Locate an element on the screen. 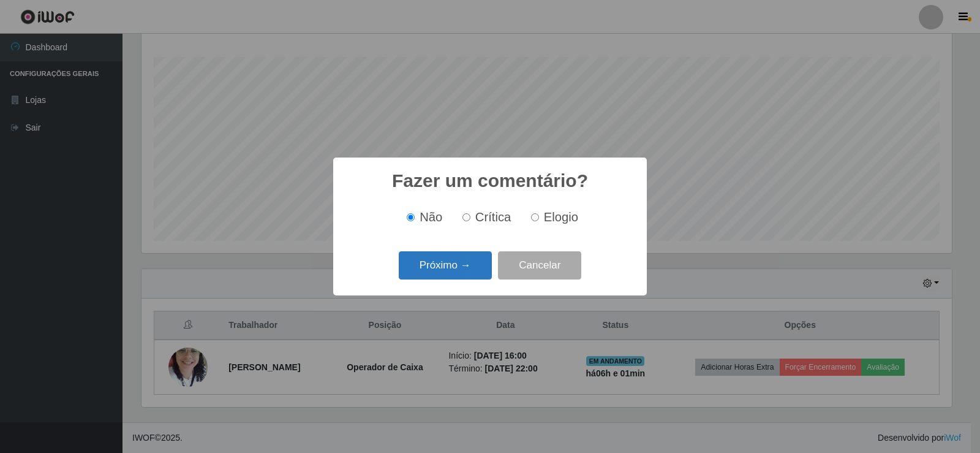  input: Não is located at coordinates (410, 217).